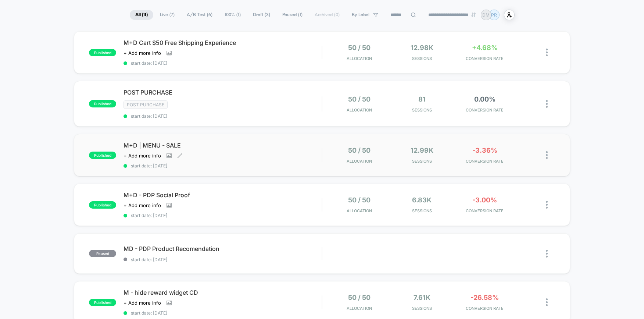 The width and height of the screenshot is (644, 319). I want to click on span: 12.99k, so click(422, 150).